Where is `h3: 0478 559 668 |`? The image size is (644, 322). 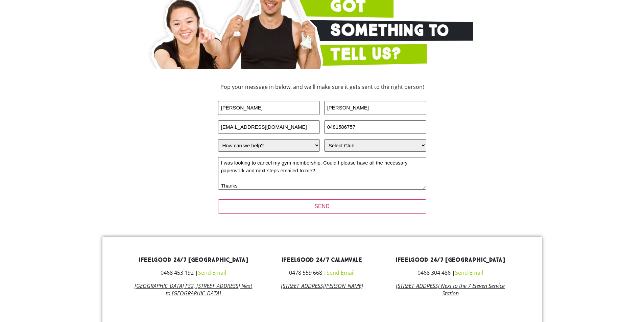 h3: 0478 559 668 | is located at coordinates (322, 272).